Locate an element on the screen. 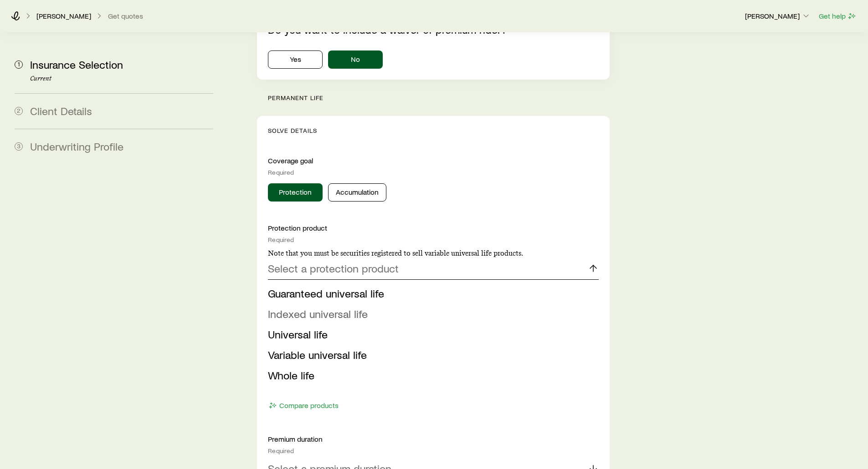 This screenshot has height=469, width=868. li: Variable universal life is located at coordinates (430, 355).